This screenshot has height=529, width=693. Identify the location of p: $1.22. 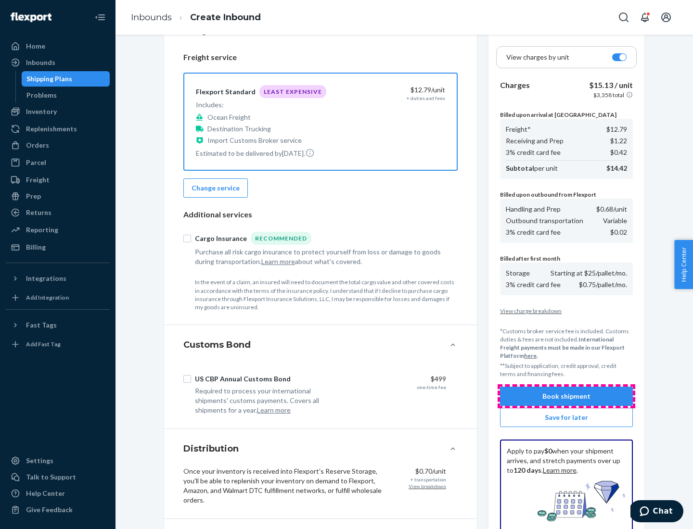
(618, 141).